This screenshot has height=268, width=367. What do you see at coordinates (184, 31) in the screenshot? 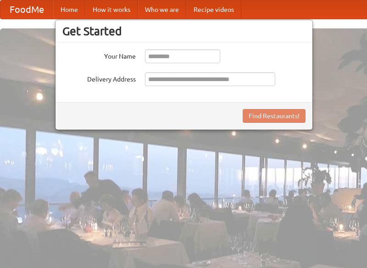
I see `h3: Get Started` at bounding box center [184, 31].